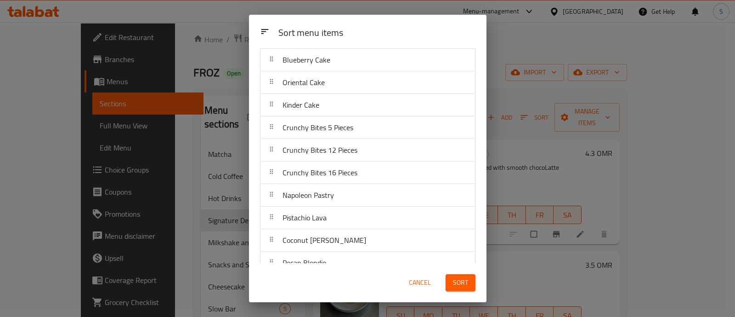 The height and width of the screenshot is (317, 735). What do you see at coordinates (368, 105) in the screenshot?
I see `div: Kinder Cake` at bounding box center [368, 105].